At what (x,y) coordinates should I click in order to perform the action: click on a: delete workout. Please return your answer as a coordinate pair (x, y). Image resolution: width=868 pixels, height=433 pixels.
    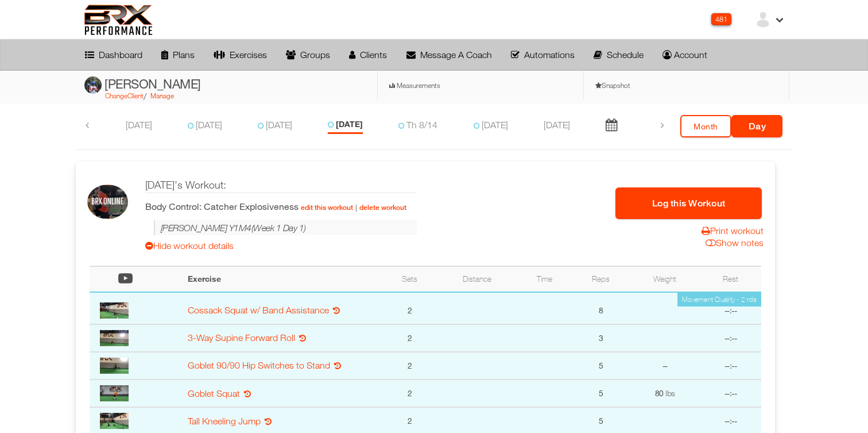
    Looking at the image, I should click on (383, 207).